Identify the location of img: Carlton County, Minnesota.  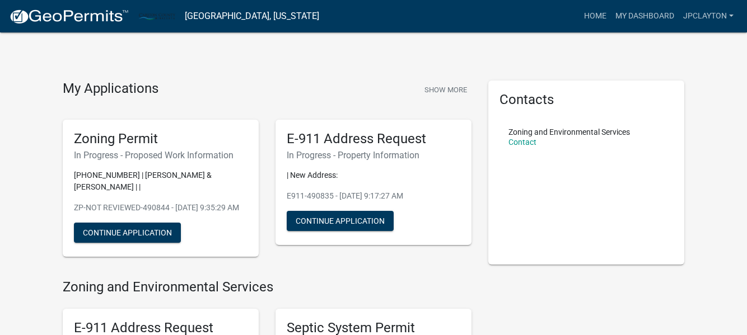
(157, 16).